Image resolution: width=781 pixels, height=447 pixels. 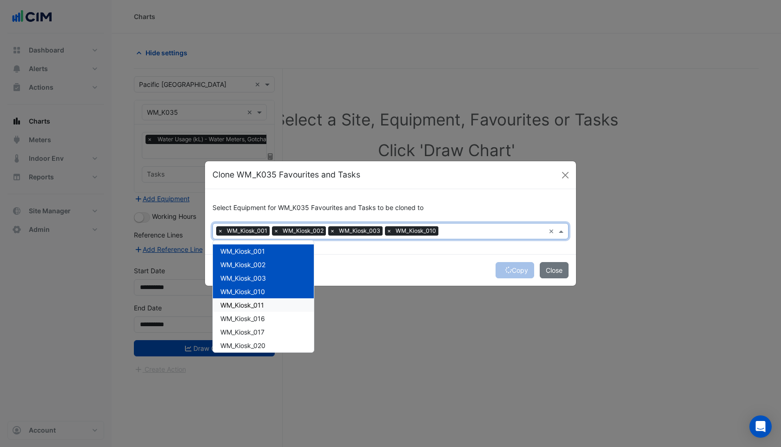 What do you see at coordinates (242, 332) in the screenshot?
I see `span: WM_Kiosk_017` at bounding box center [242, 332].